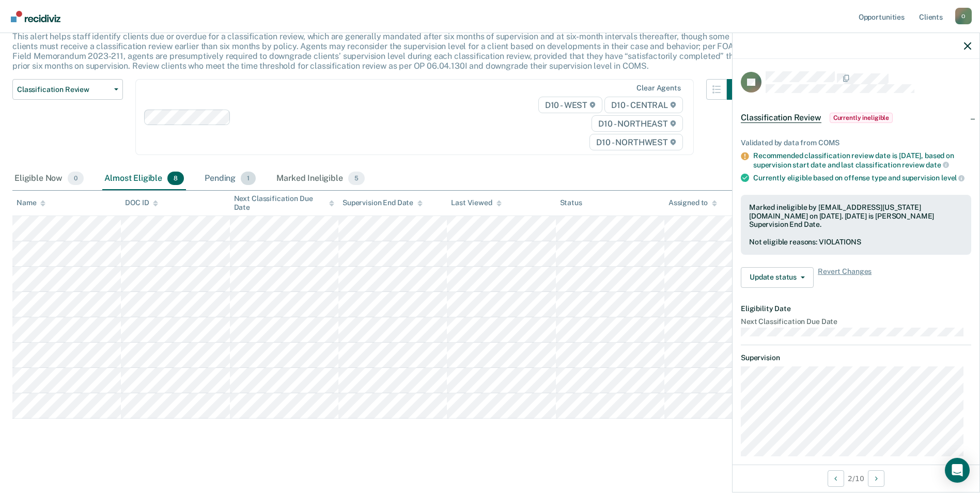  Describe the element at coordinates (49, 179) in the screenshot. I see `div: Eligible Now` at that location.